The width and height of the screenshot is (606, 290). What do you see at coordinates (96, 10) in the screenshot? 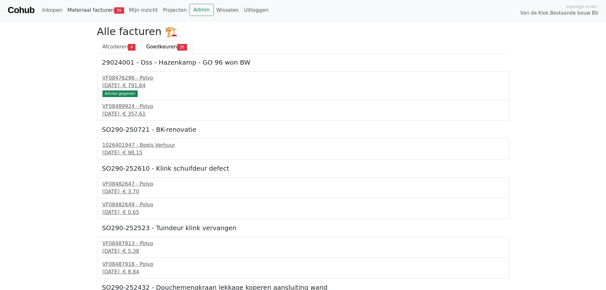
I see `a: Materiaal facturen39` at bounding box center [96, 10].